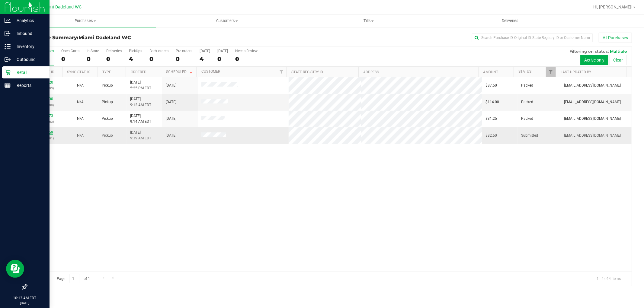 The height and width of the screenshot is (308, 644). I want to click on a: State Registry ID, so click(307, 72).